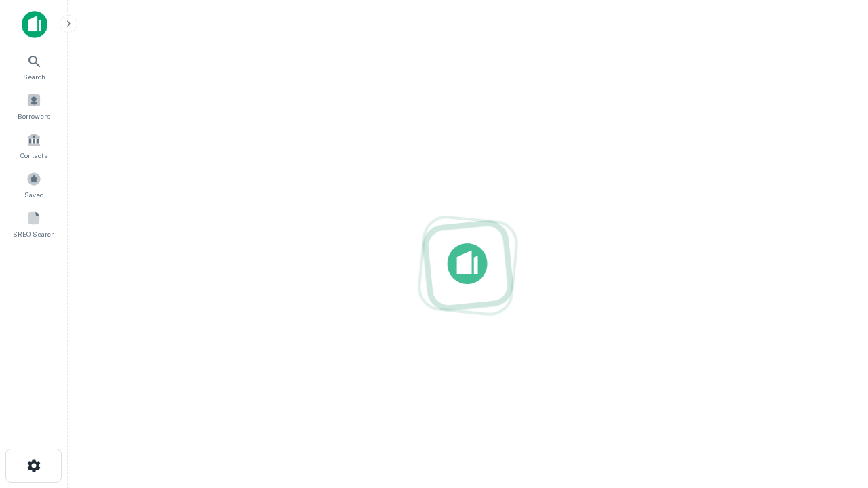  What do you see at coordinates (34, 145) in the screenshot?
I see `a: Contacts` at bounding box center [34, 145].